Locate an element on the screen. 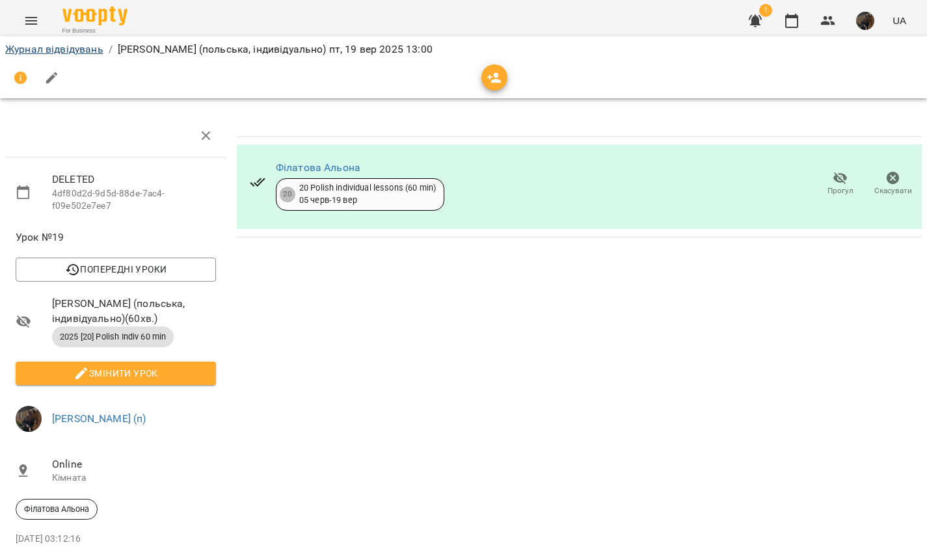 The height and width of the screenshot is (560, 927). p: 4df80d2d-9d5d-88de-7ac4-f09e502e7ee7 is located at coordinates (134, 200).